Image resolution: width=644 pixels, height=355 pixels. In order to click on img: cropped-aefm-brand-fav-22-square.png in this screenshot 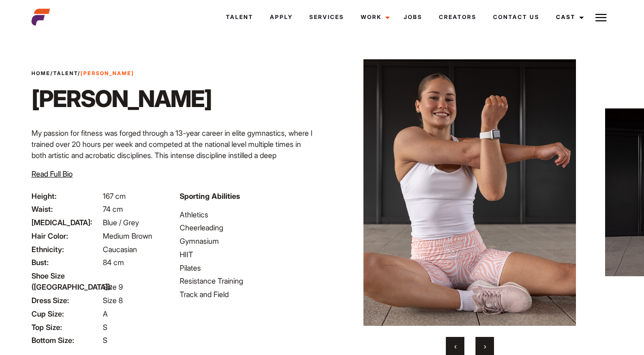, I will do `click(41, 17)`.